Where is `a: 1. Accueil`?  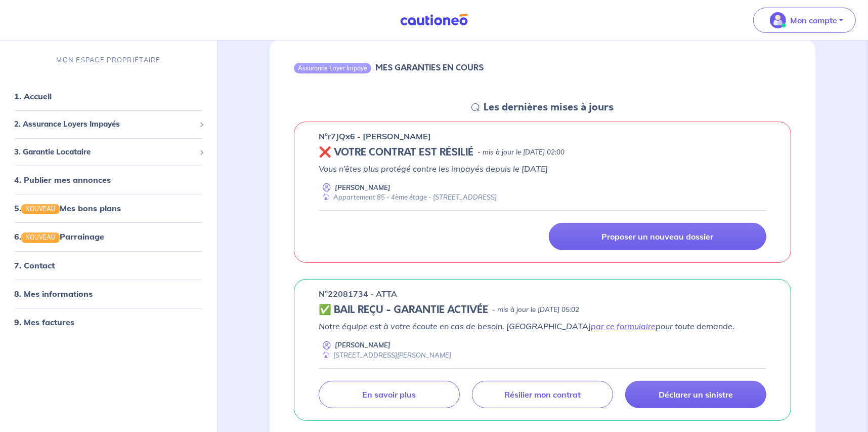 a: 1. Accueil is located at coordinates (32, 97).